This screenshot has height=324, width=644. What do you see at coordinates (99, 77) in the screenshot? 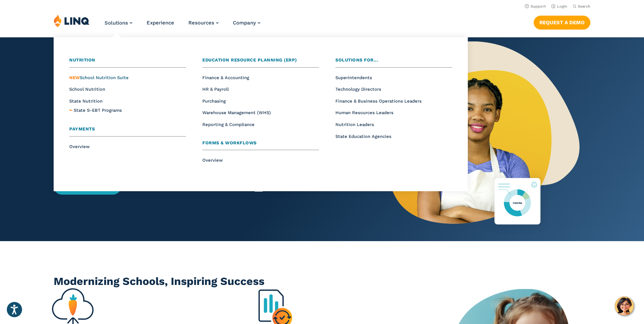
I see `span: School Nutrition Suite` at bounding box center [99, 77].